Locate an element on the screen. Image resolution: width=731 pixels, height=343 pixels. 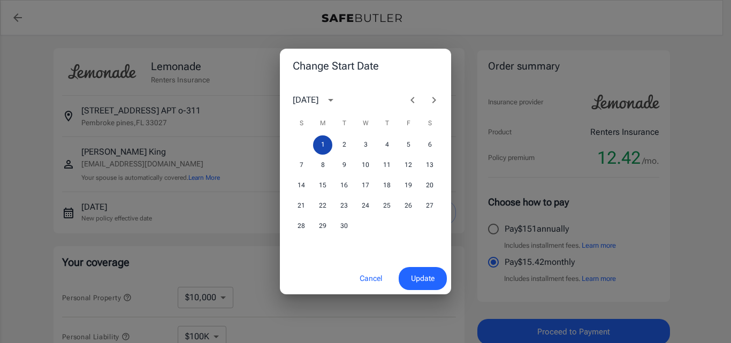
button: 27 is located at coordinates (430, 206).